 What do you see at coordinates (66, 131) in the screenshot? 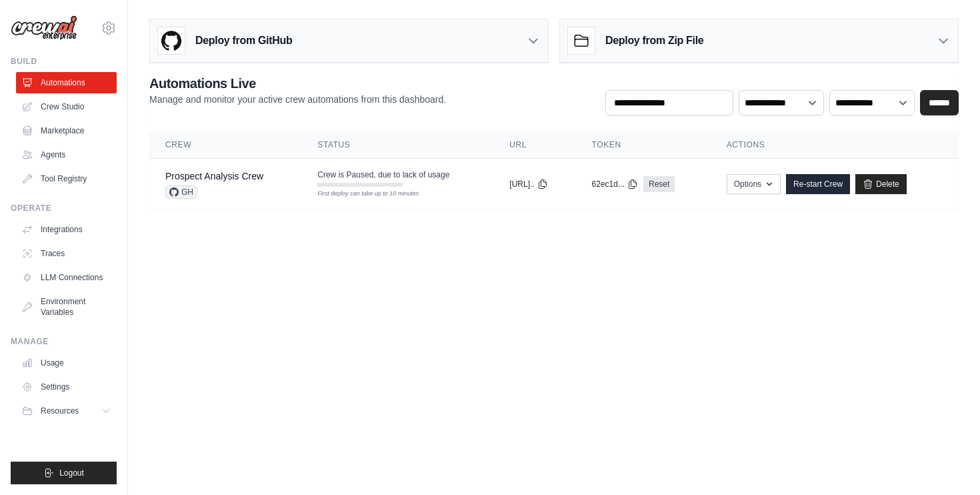
I see `a: Marketplace` at bounding box center [66, 131].